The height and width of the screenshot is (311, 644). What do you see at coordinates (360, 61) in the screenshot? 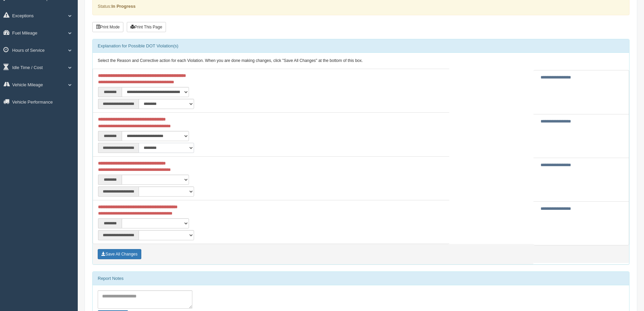
I see `div: Select the Reason and Corrective action for each Violation. When you are done making changes, cli...` at bounding box center [360, 61].